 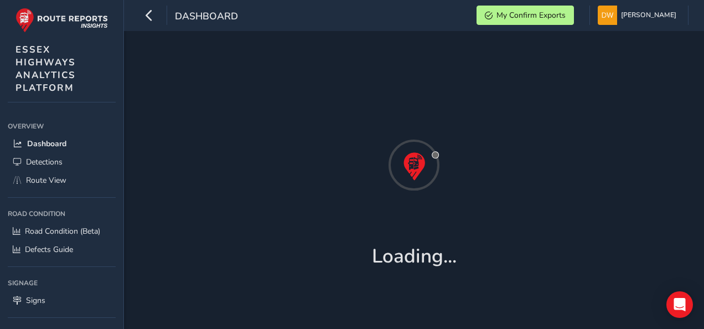 I want to click on span: Detections, so click(x=44, y=162).